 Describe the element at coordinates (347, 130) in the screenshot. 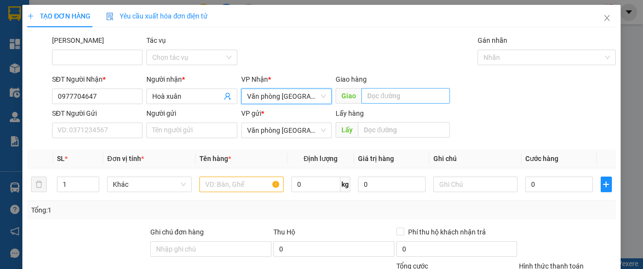

I see `span: Lấy` at that location.